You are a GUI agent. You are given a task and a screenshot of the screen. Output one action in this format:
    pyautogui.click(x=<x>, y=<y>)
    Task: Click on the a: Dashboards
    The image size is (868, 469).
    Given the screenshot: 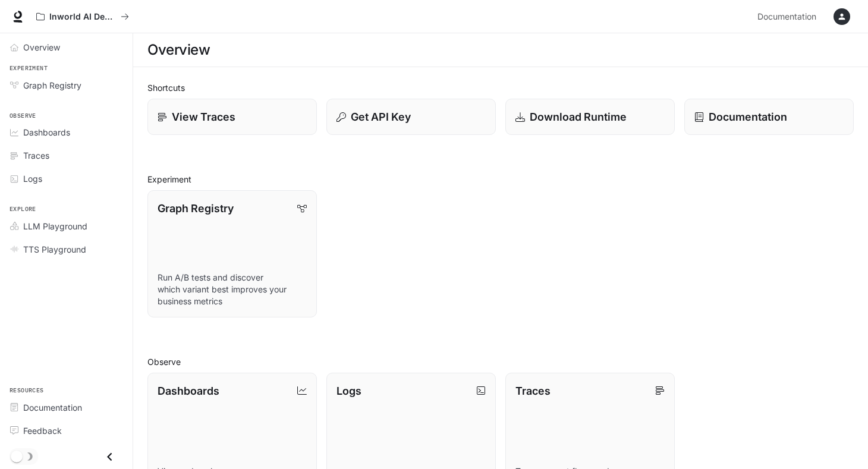 What is the action you would take?
    pyautogui.click(x=66, y=132)
    